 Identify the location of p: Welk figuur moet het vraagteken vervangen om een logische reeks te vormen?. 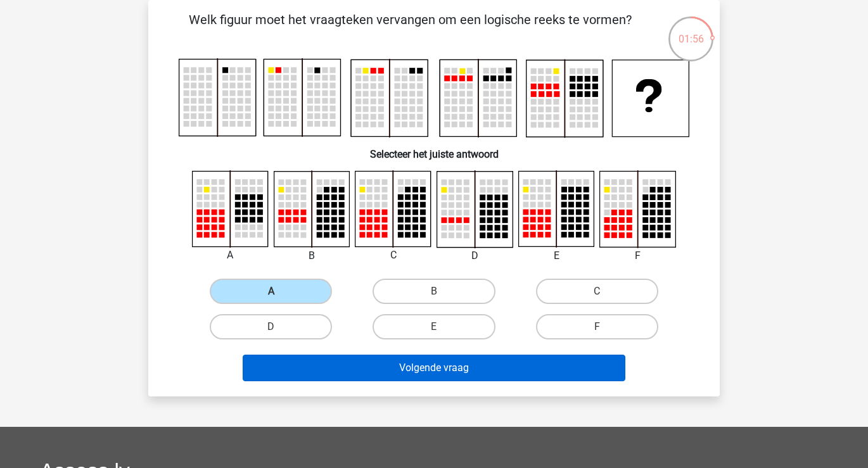
(409, 29).